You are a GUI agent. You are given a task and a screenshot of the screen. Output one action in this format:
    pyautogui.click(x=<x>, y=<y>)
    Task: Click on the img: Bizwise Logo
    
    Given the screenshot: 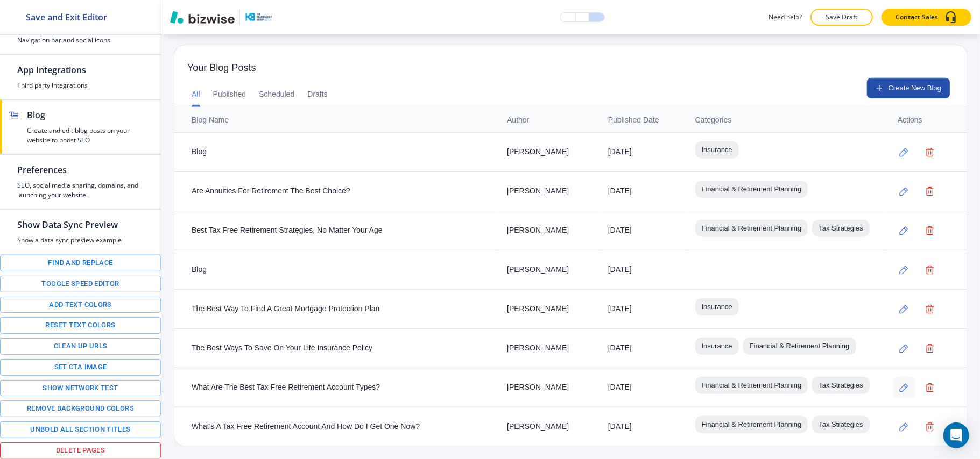 What is the action you would take?
    pyautogui.click(x=202, y=17)
    